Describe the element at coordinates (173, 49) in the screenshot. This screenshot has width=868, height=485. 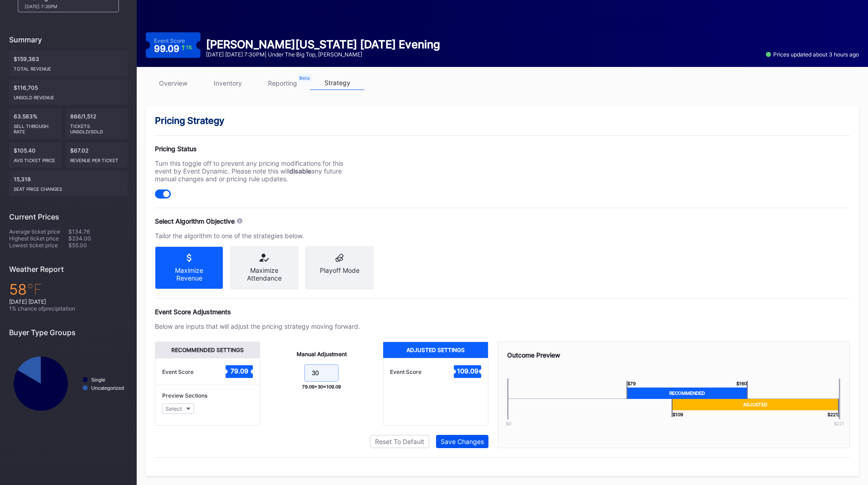
I see `div: 99.09` at that location.